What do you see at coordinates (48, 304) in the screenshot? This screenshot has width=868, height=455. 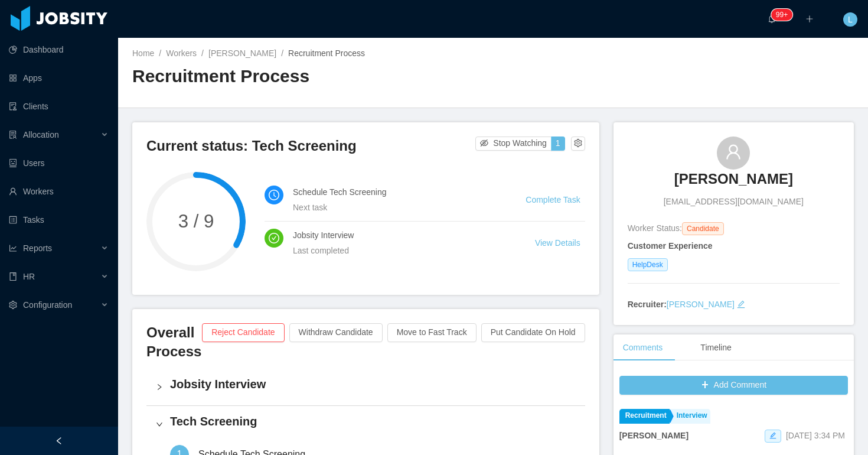 I see `span: Configuration` at bounding box center [48, 304].